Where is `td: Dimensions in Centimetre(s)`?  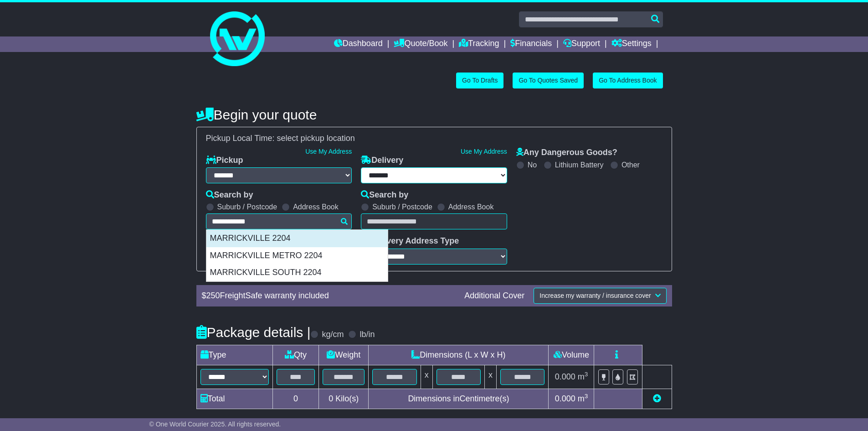 td: Dimensions in Centimetre(s) is located at coordinates (458, 398).